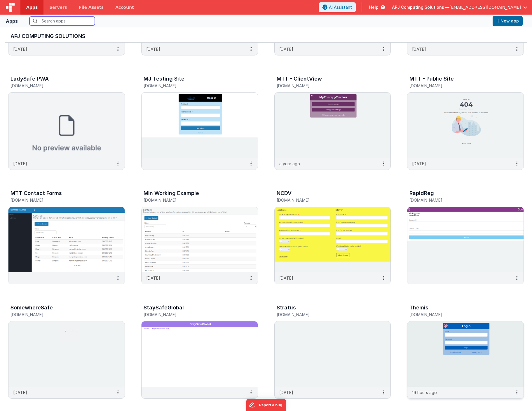 The image size is (532, 411). I want to click on h3: MJ Testing Site, so click(164, 79).